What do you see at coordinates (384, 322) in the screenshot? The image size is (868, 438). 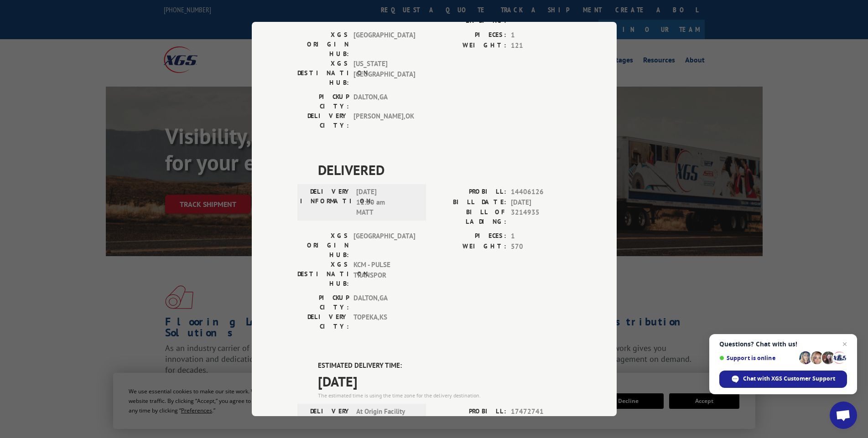 I see `span: TOPEKA , KS` at bounding box center [384, 322].